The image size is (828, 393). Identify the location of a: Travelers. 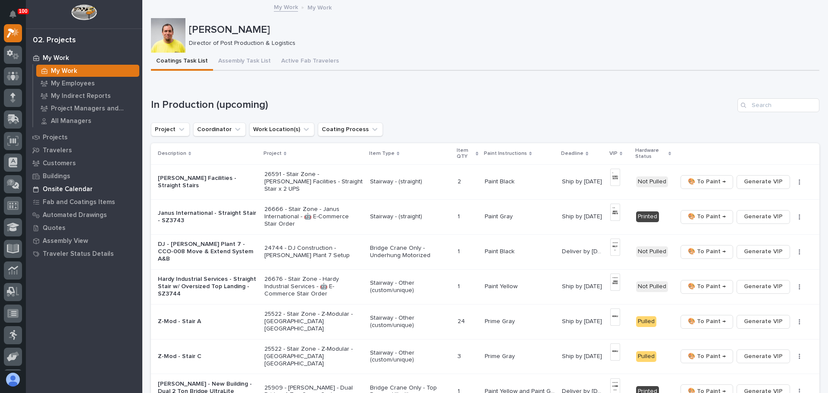
(84, 150).